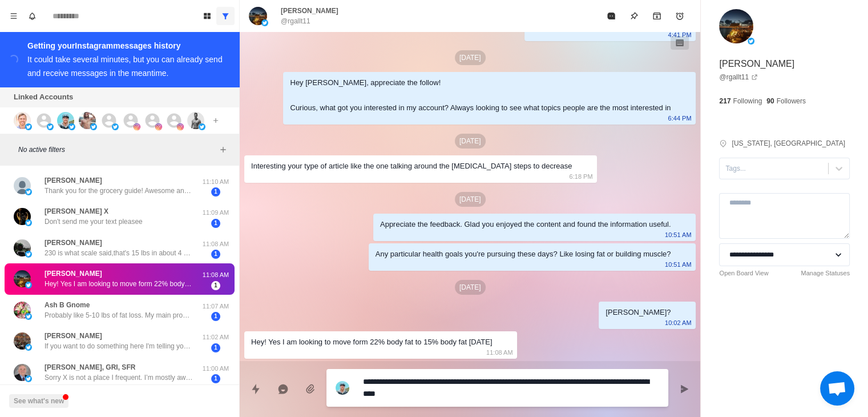  What do you see at coordinates (225, 16) in the screenshot?
I see `button: Show all conversations` at bounding box center [225, 16].